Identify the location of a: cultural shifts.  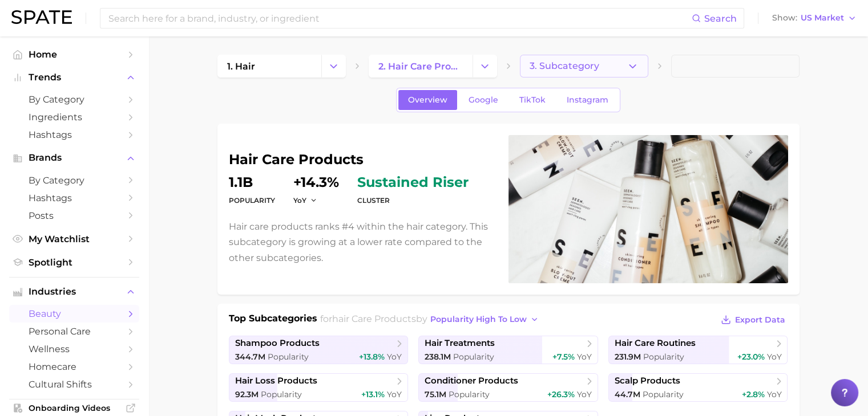
(74, 384).